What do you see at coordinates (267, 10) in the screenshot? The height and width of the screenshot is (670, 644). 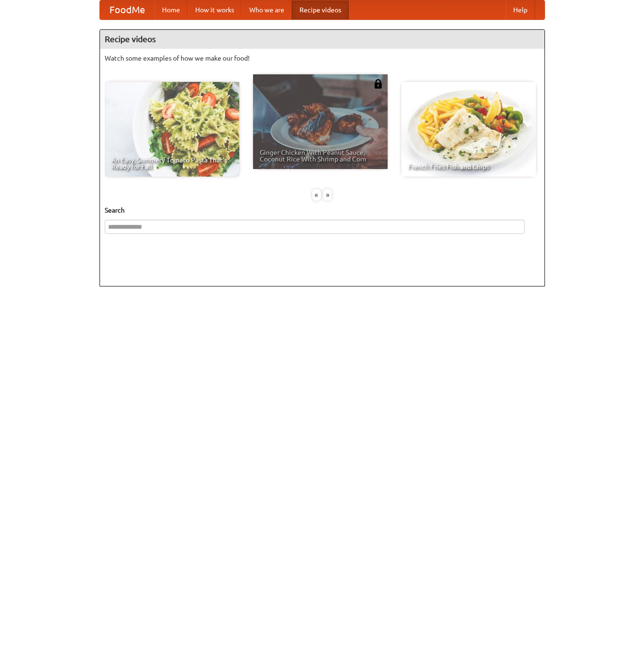 I see `a: Who we are` at bounding box center [267, 10].